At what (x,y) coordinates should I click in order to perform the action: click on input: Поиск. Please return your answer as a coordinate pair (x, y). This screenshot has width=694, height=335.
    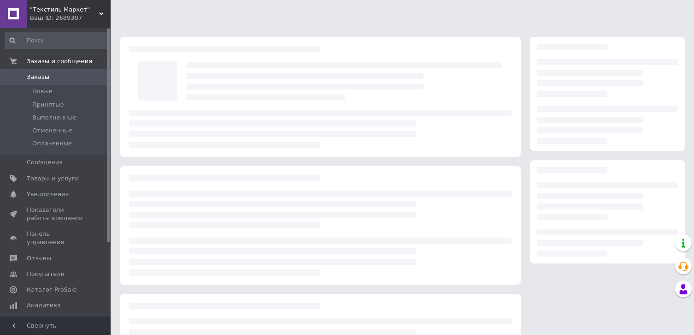
    Looking at the image, I should click on (57, 41).